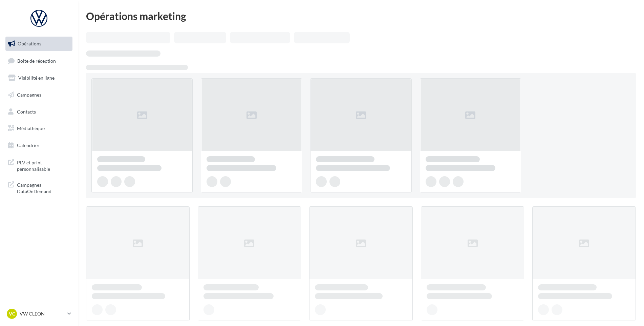 The image size is (644, 326). I want to click on a: Campagnes DataOnDemand, so click(39, 187).